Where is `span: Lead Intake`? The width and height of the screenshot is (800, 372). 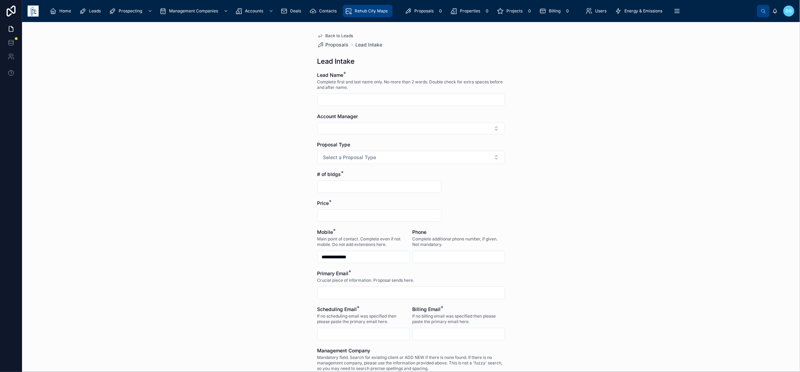 span: Lead Intake is located at coordinates (369, 45).